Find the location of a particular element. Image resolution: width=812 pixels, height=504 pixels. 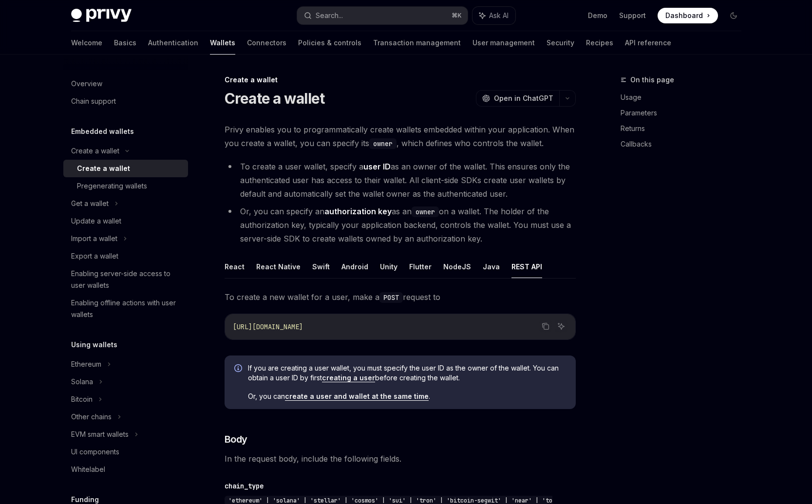

a: Authentication is located at coordinates (173, 43).